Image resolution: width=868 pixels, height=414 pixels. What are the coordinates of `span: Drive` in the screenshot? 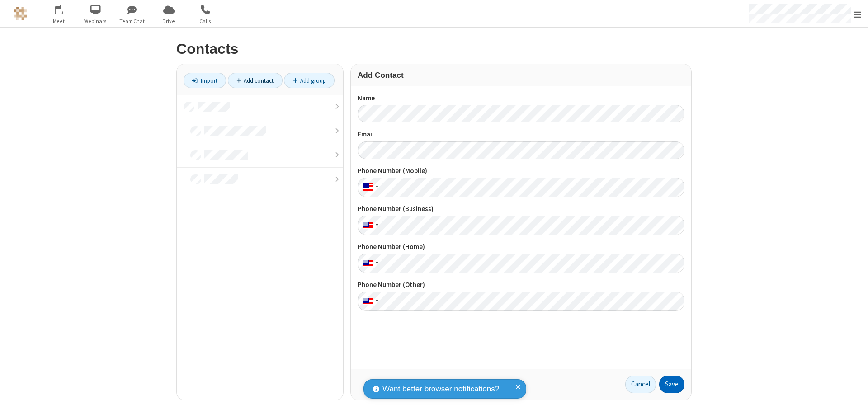 It's located at (169, 21).